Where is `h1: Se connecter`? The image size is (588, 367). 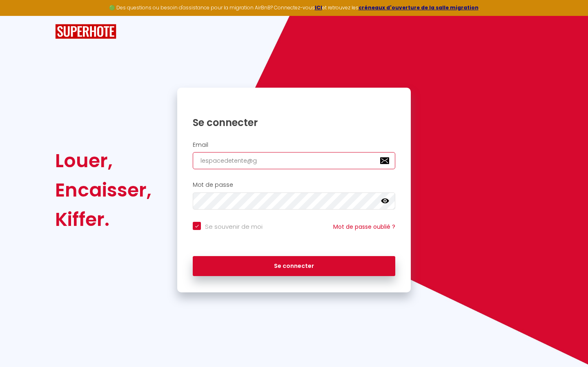
h1: Se connecter is located at coordinates (294, 123).